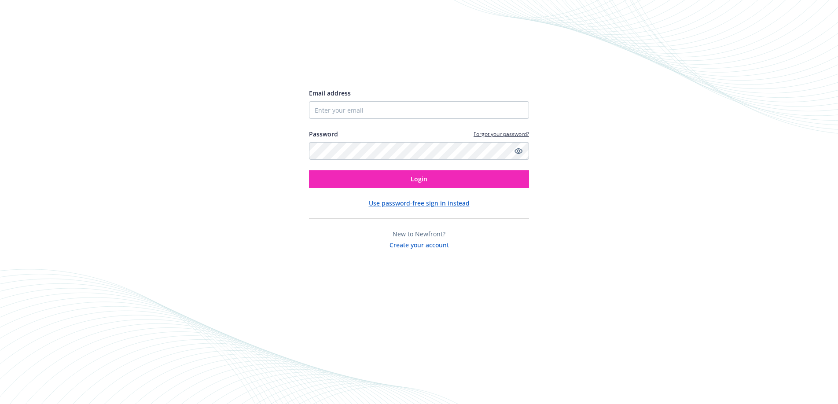 The image size is (838, 404). I want to click on button: Use password-free sign in instead, so click(419, 203).